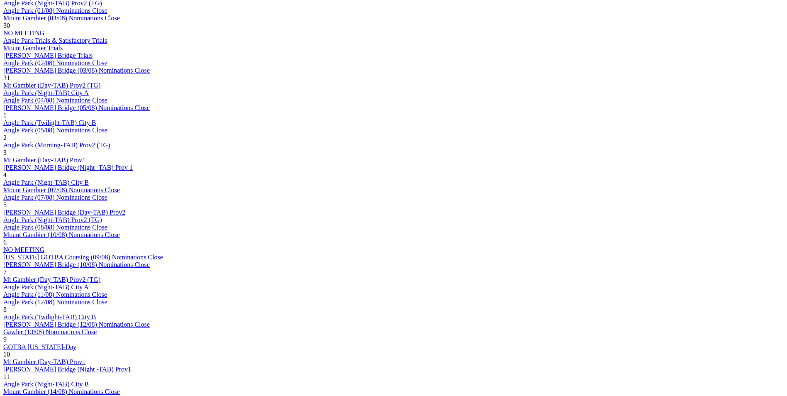 Image resolution: width=787 pixels, height=396 pixels. I want to click on span: 2, so click(5, 137).